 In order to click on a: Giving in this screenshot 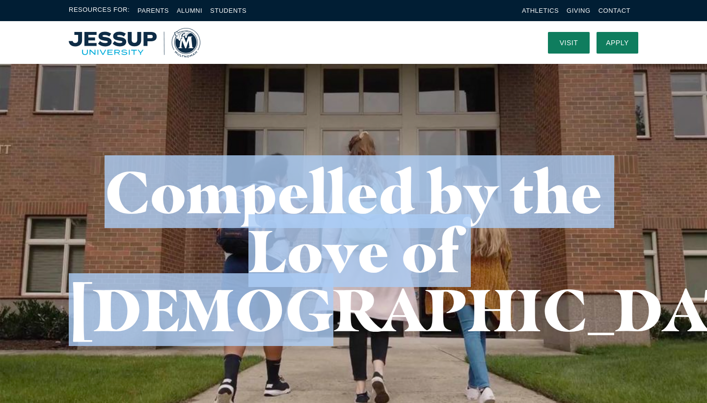, I will do `click(579, 10)`.